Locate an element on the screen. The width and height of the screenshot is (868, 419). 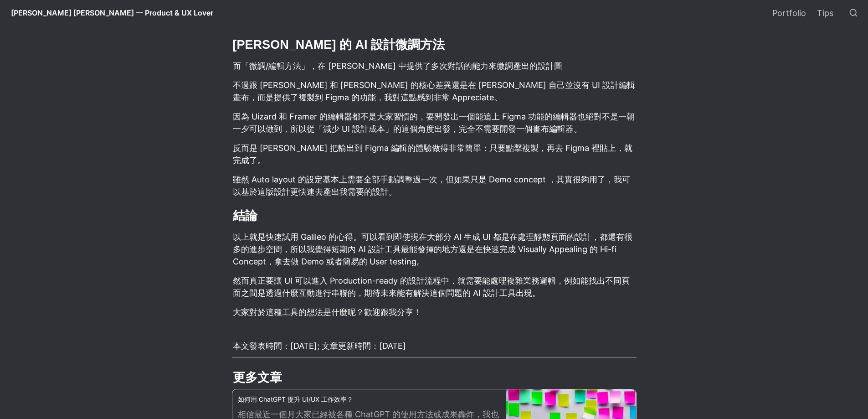
p: 大家對於這種工具的想法是什麼呢？歡迎跟我分享！ is located at coordinates (434, 312).